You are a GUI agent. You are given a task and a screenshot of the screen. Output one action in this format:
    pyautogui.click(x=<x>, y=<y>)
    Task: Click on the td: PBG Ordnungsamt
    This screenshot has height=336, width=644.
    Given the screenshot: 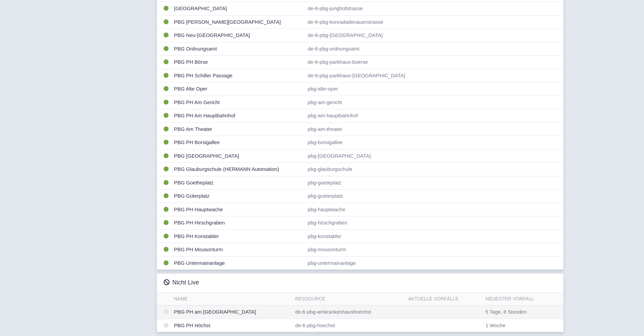 What is the action you would take?
    pyautogui.click(x=238, y=49)
    